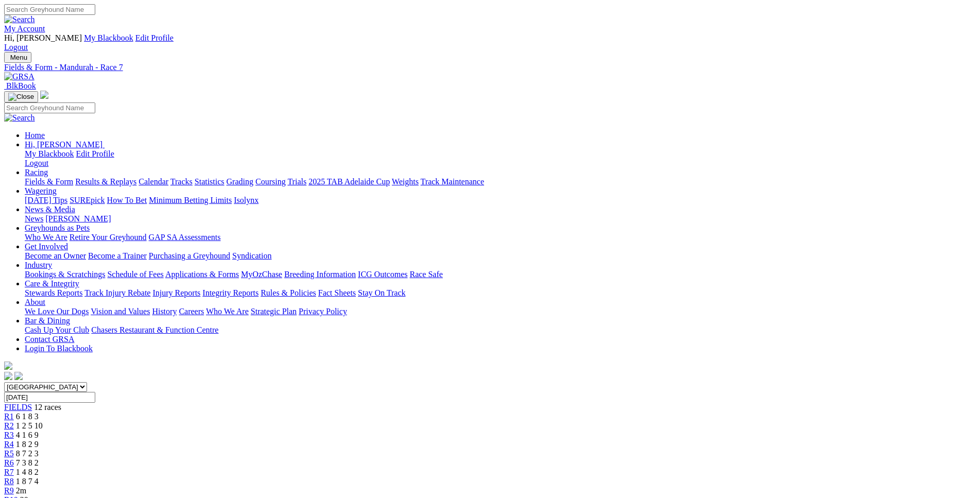 The height and width of the screenshot is (498, 980). I want to click on a: Get Involved, so click(46, 246).